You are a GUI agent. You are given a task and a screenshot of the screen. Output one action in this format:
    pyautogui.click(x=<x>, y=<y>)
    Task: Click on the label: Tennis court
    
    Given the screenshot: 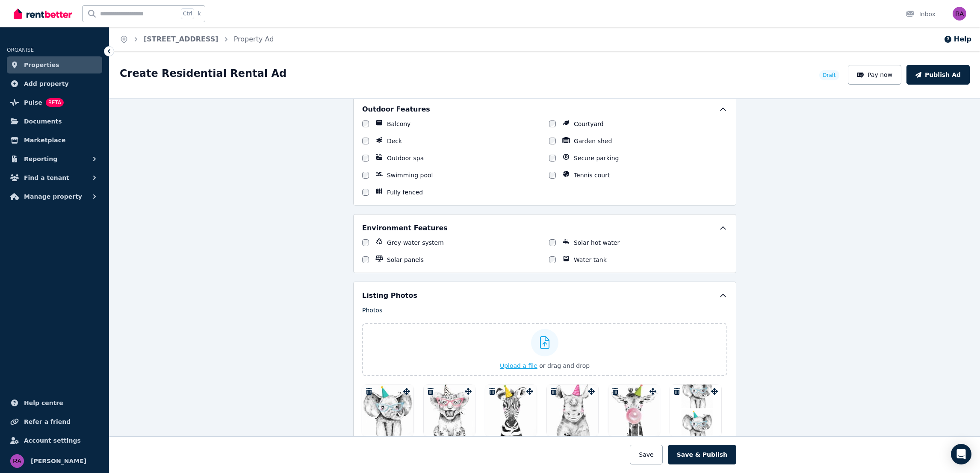 What is the action you would take?
    pyautogui.click(x=592, y=175)
    